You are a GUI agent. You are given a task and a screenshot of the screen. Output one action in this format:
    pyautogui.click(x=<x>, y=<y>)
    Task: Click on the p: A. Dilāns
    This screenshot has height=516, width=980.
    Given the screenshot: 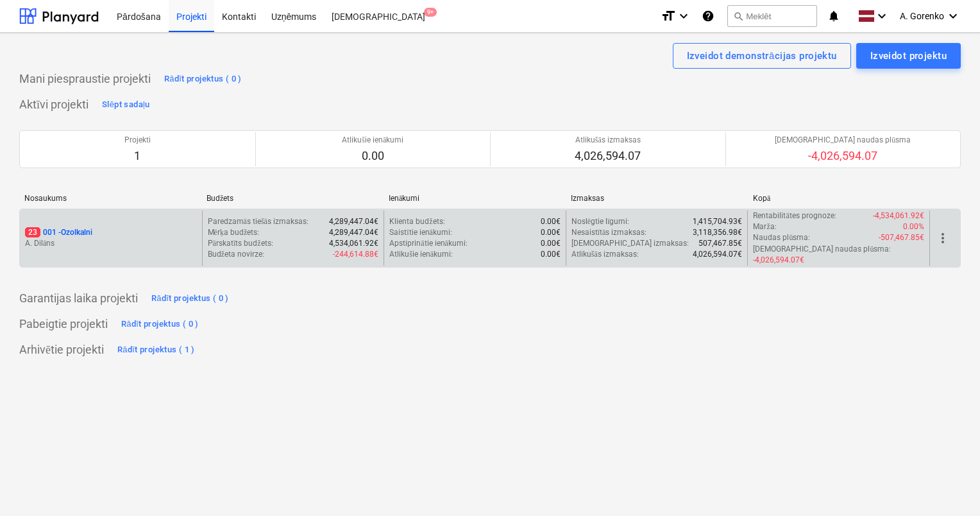 What is the action you would take?
    pyautogui.click(x=111, y=244)
    